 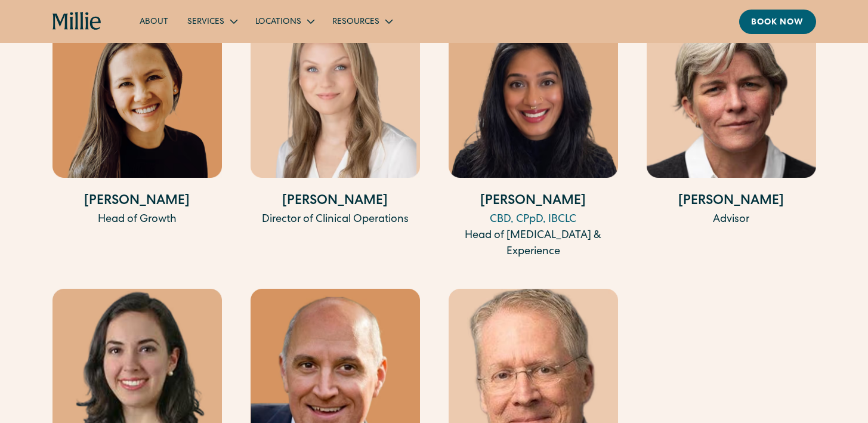 What do you see at coordinates (777, 23) in the screenshot?
I see `div: Book now` at bounding box center [777, 23].